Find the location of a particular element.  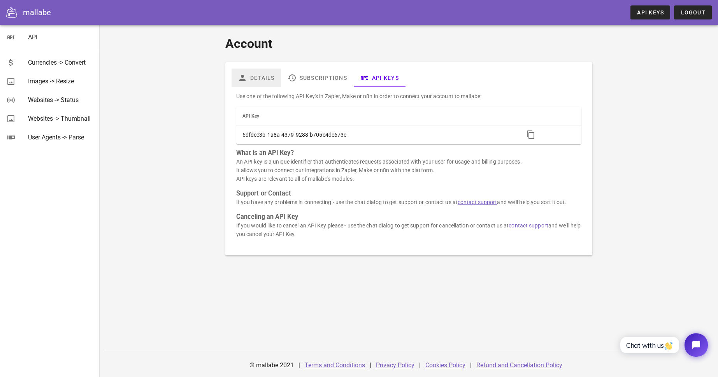

div: Websites -> Status is located at coordinates (61, 100).